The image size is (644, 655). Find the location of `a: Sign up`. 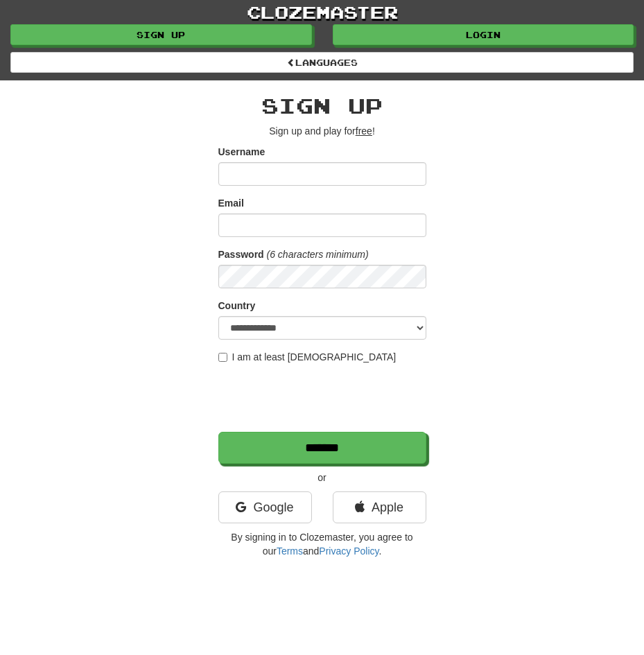

a: Sign up is located at coordinates (160, 35).